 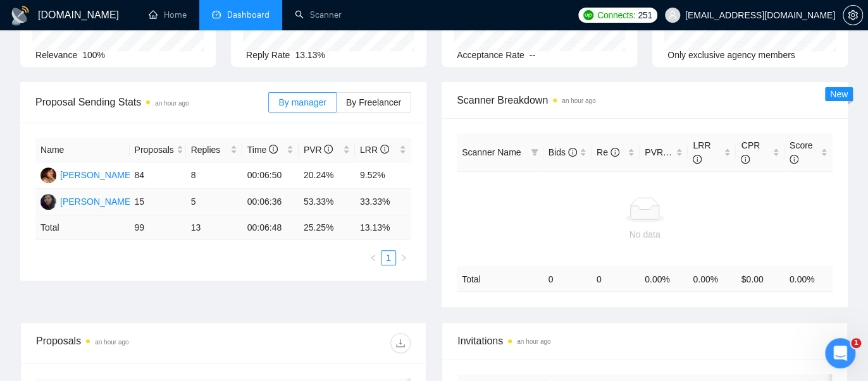 What do you see at coordinates (588, 15) in the screenshot?
I see `img: upwork-logo.png` at bounding box center [588, 15].